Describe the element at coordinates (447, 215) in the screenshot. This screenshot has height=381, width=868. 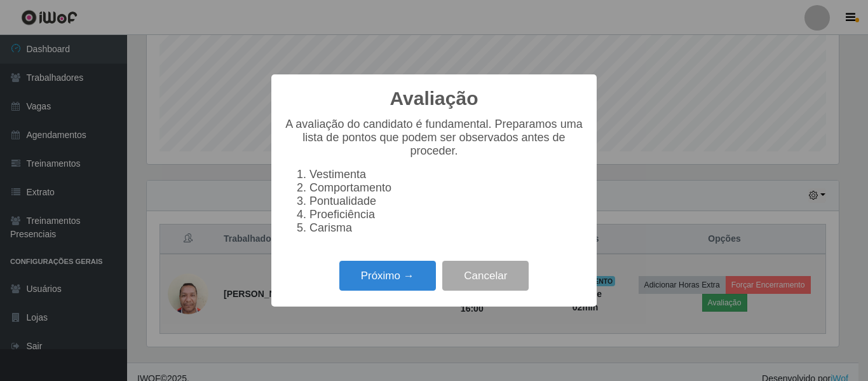
I see `li: Proeficiência` at that location.